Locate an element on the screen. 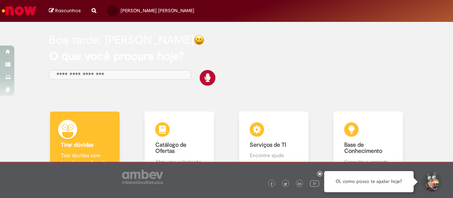  span: Rascunhos is located at coordinates (68, 10).